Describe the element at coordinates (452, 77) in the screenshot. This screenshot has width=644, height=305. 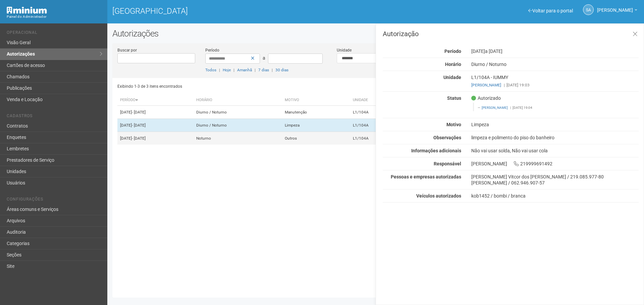
I see `strong: Unidade` at that location.